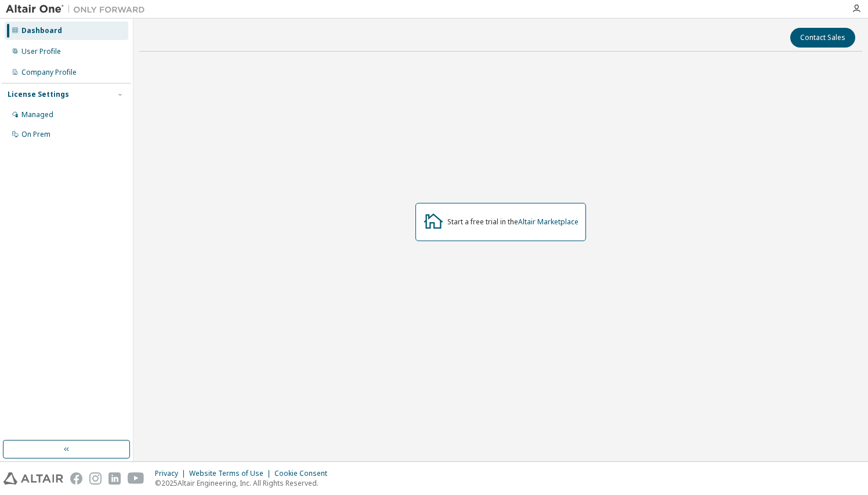  Describe the element at coordinates (513, 222) in the screenshot. I see `div: Start a free trial in the` at that location.